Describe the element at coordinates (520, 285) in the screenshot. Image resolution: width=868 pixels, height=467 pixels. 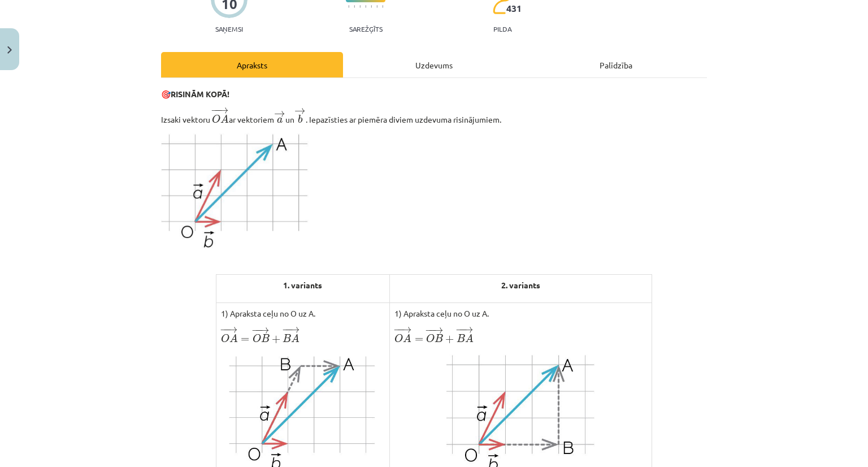
I see `b: 2.﻿ variants` at that location.